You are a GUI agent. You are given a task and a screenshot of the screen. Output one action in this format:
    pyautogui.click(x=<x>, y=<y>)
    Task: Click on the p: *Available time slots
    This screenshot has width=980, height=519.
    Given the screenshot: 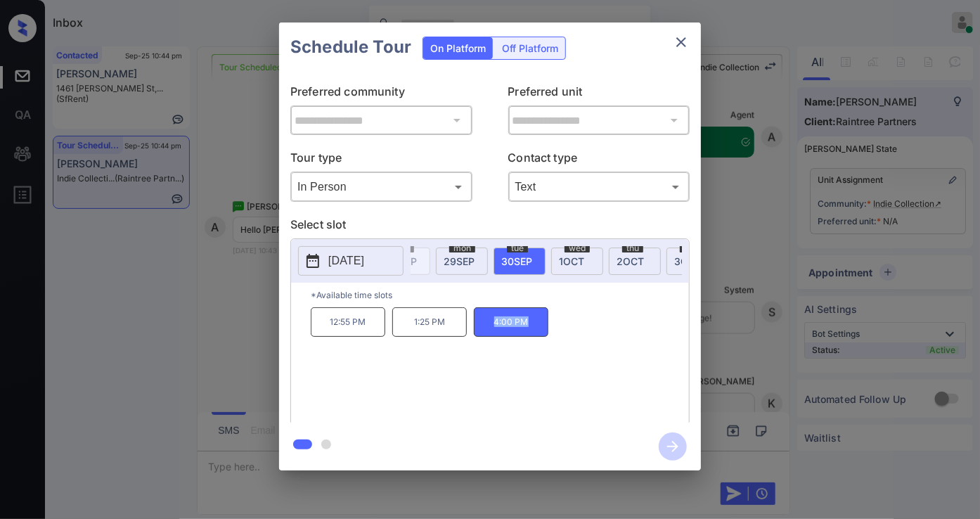 What is the action you would take?
    pyautogui.click(x=500, y=294)
    